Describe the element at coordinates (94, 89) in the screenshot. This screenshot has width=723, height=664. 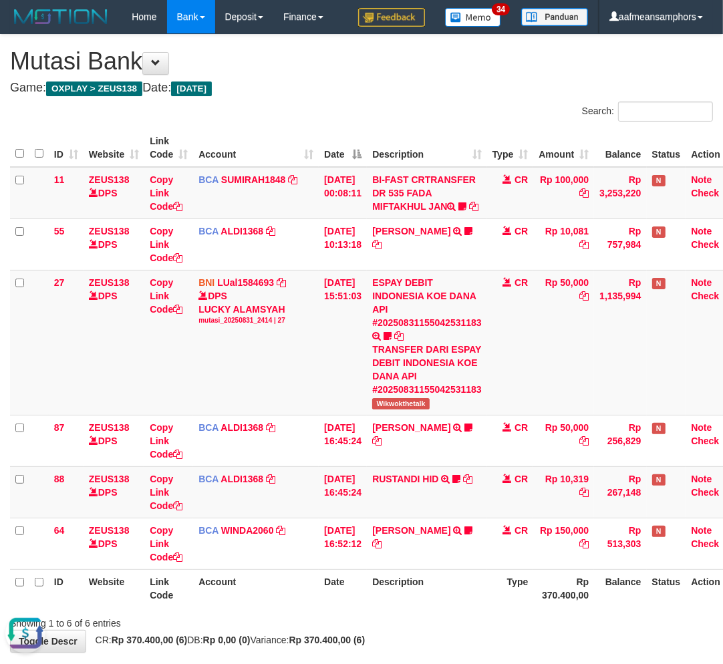
I see `span: OXPLAY > ZEUS138` at that location.